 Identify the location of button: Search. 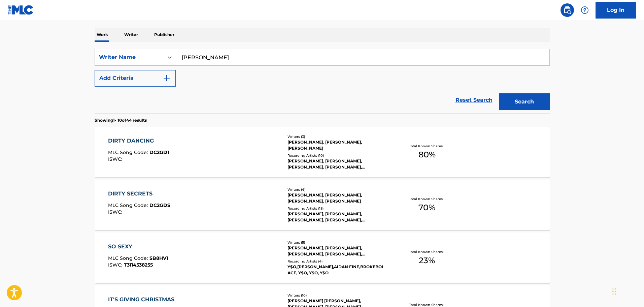
(524, 102).